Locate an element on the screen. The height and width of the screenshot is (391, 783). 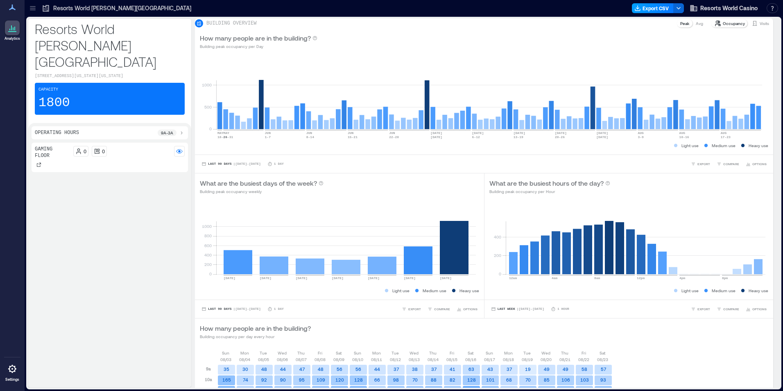
text: 10-16 is located at coordinates (685, 137).